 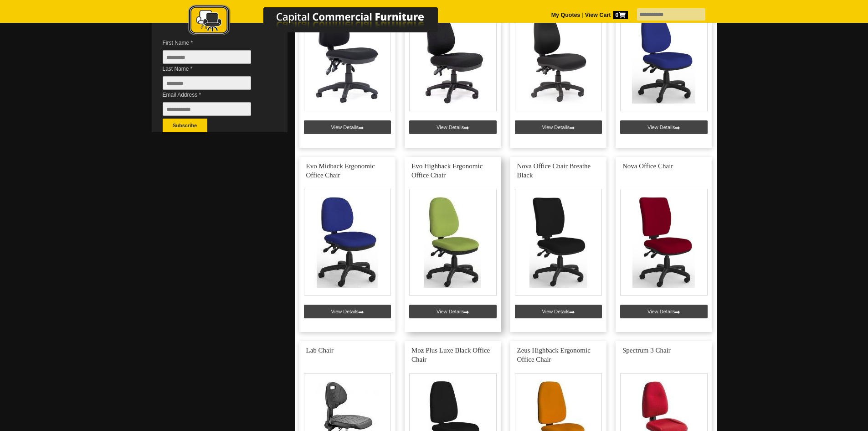 I want to click on input: Last Name *, so click(x=207, y=83).